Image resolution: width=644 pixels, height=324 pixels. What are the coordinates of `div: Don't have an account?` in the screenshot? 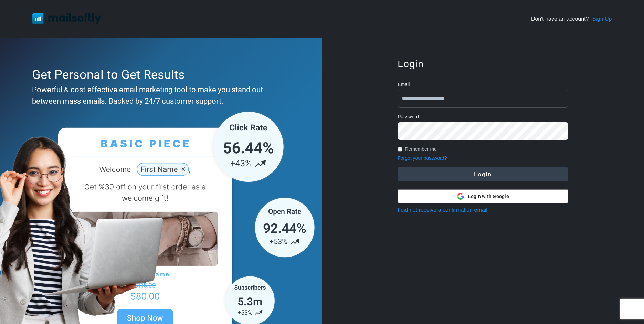 It's located at (571, 19).